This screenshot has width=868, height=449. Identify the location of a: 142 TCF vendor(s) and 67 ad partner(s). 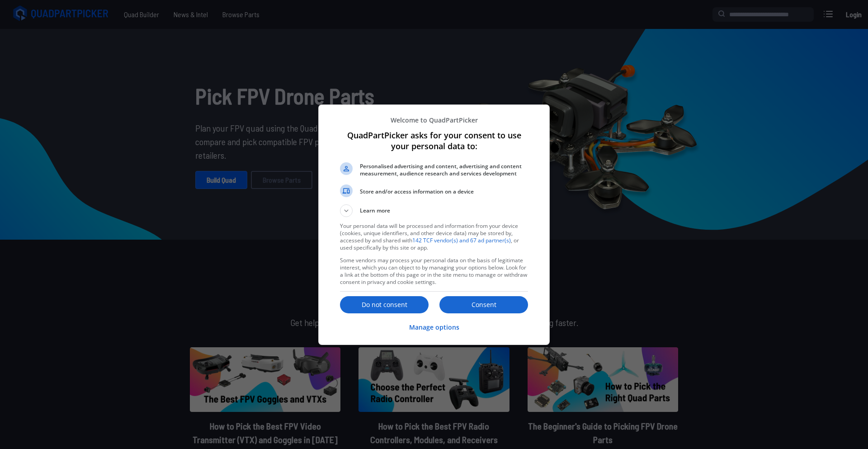
(462, 240).